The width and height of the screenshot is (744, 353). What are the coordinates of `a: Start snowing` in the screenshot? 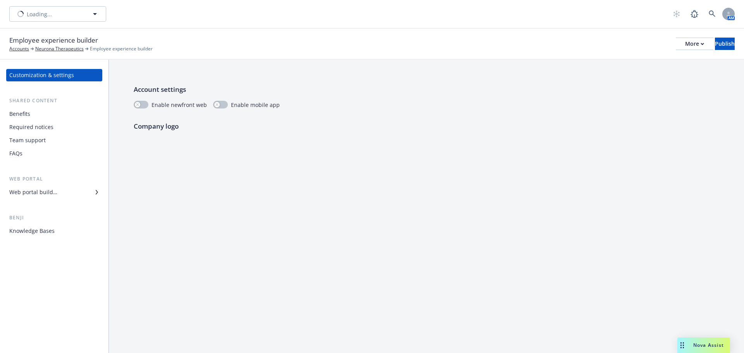 It's located at (677, 14).